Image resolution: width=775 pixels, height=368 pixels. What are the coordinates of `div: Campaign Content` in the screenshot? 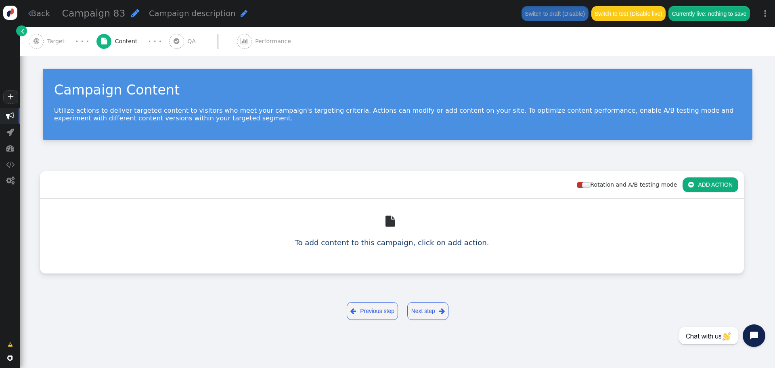 It's located at (397, 90).